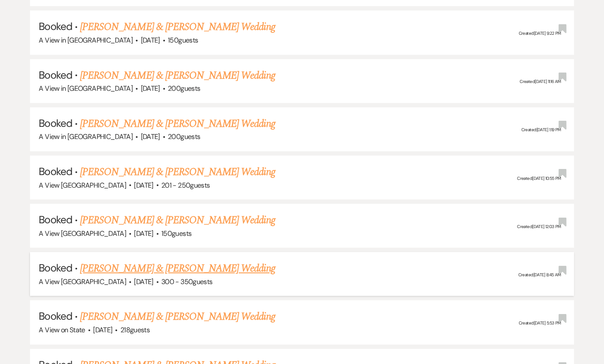  I want to click on span: 300 - 350 guests, so click(187, 281).